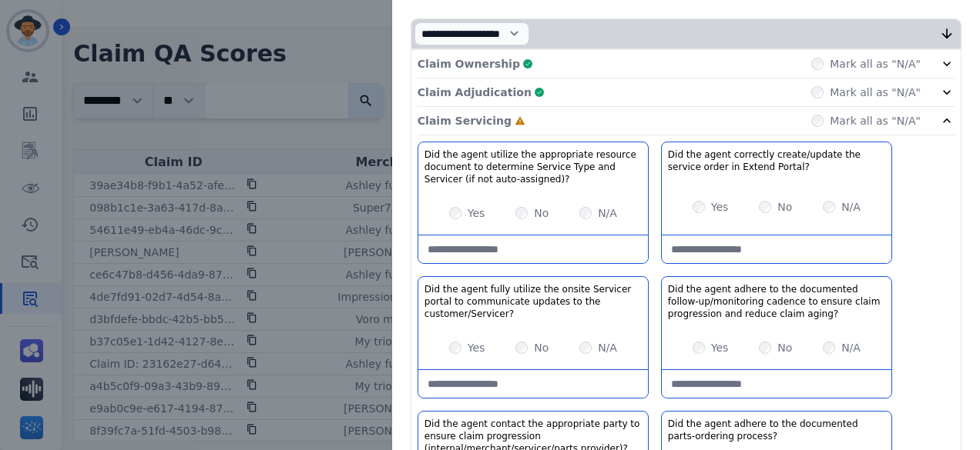 Image resolution: width=980 pixels, height=450 pixels. I want to click on h3: Did the agent correctly create/update the service order in Extend Portal?, so click(777, 161).